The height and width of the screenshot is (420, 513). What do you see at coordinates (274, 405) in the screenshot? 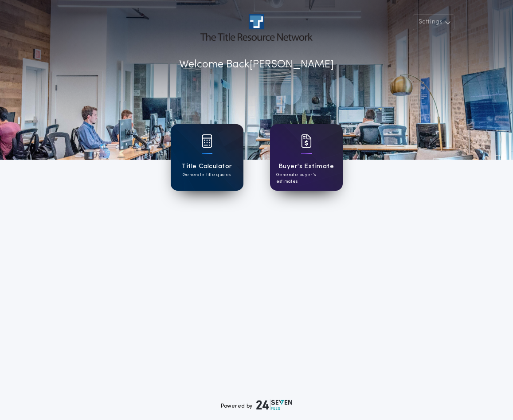
I see `img: logo` at bounding box center [274, 405].